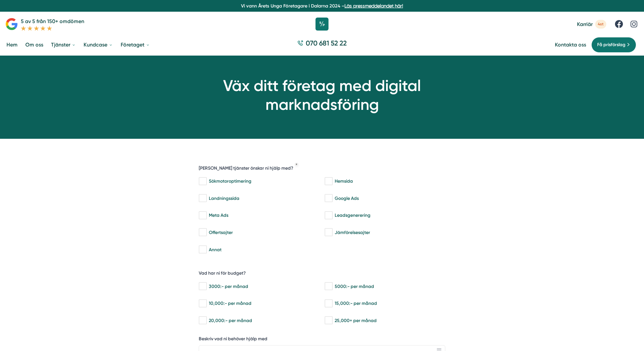  I want to click on input: 10,000:- per månad, so click(202, 304).